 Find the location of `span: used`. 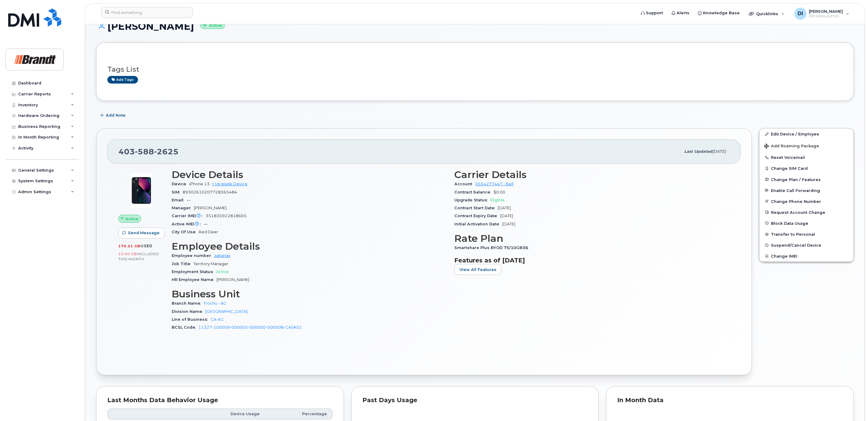

span: used is located at coordinates (147, 245).